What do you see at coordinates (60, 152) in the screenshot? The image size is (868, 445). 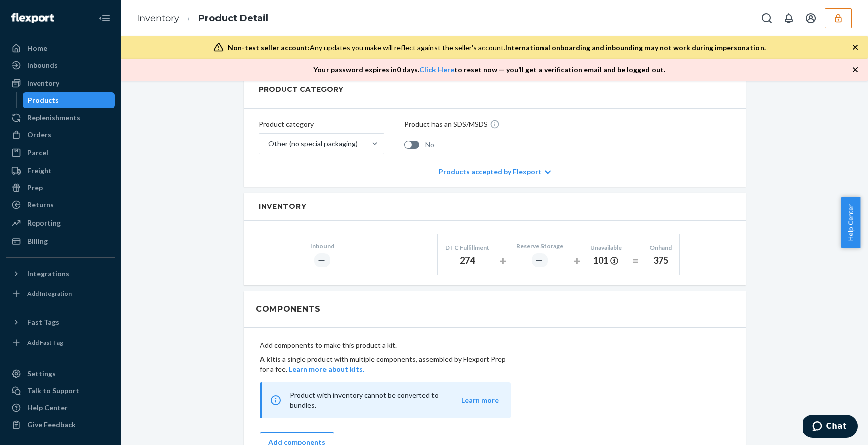 I see `a: Parcel` at bounding box center [60, 152].